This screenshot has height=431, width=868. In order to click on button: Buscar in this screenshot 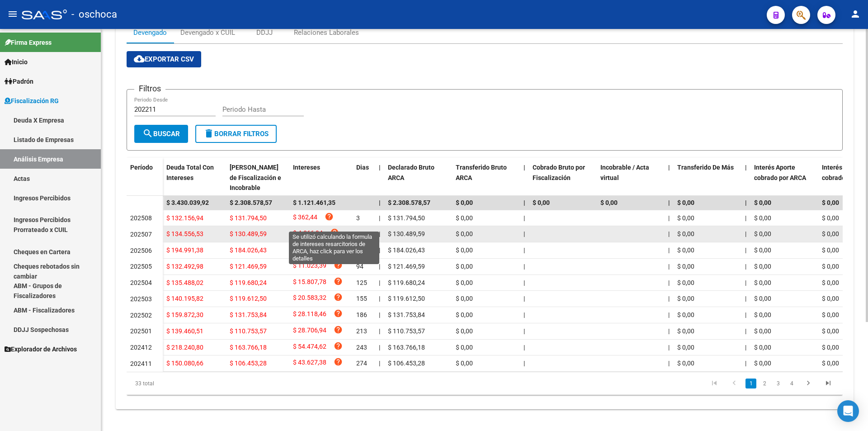, I will do `click(161, 134)`.